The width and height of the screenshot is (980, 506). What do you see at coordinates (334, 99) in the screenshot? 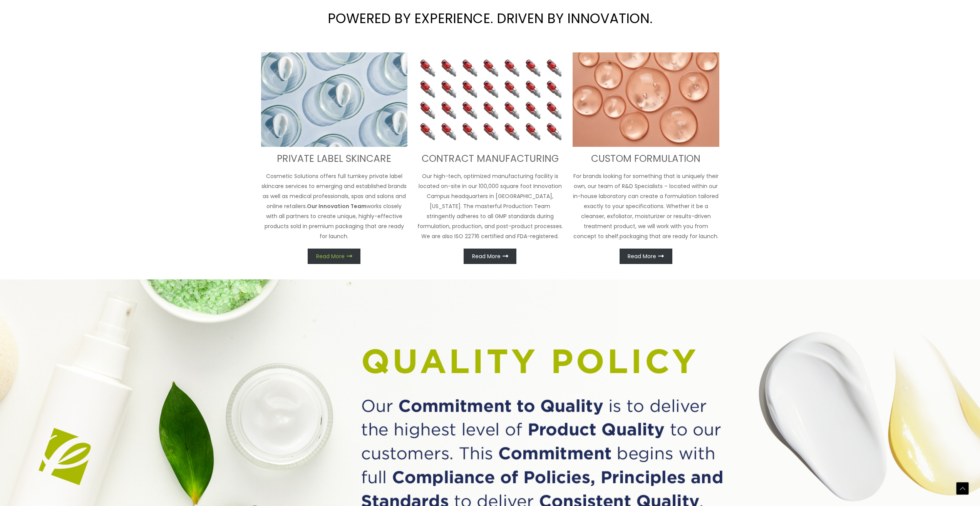
I see `img: turnkey private label skincare` at bounding box center [334, 99].